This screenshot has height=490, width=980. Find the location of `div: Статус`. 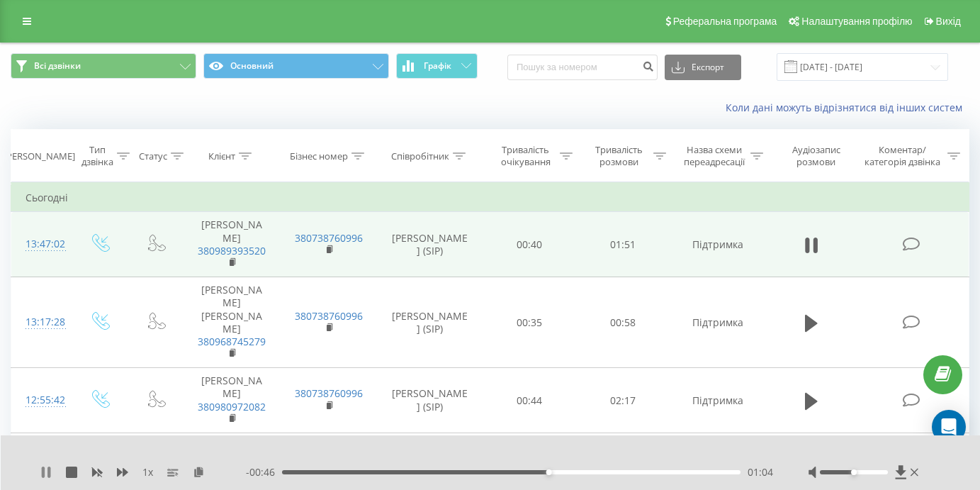

div: Статус is located at coordinates (153, 156).